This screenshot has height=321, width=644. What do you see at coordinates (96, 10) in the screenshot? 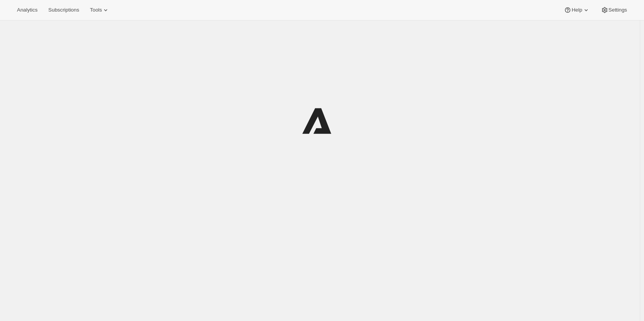
I see `span: Tools` at bounding box center [96, 10].